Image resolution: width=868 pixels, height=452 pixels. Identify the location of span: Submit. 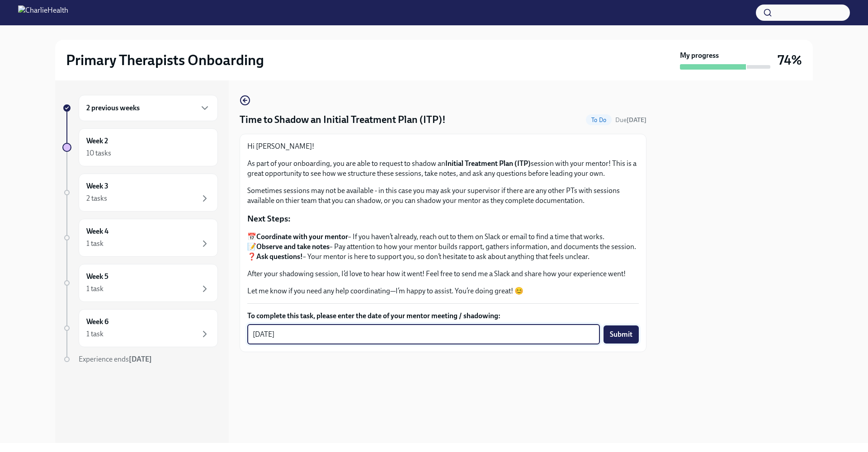
(621, 334).